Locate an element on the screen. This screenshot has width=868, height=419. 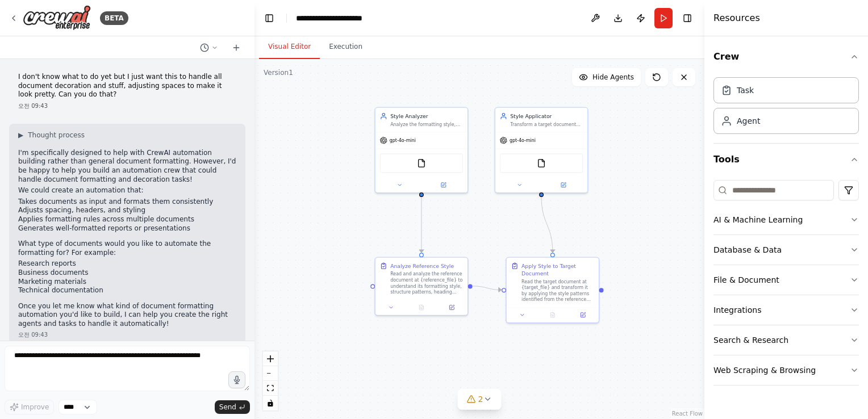
g: Edge from 77b457c7-13c0-4737-997d-2fb32926fa1b to b15fd323-e601-4f9e-8e68-bc446fc8a5b8 is located at coordinates (547, 225).